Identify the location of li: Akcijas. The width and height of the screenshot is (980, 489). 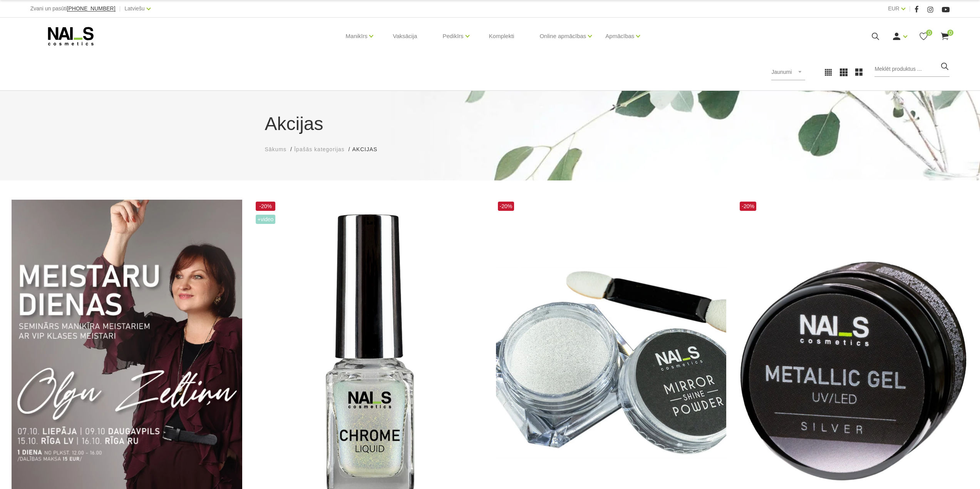
(368, 149).